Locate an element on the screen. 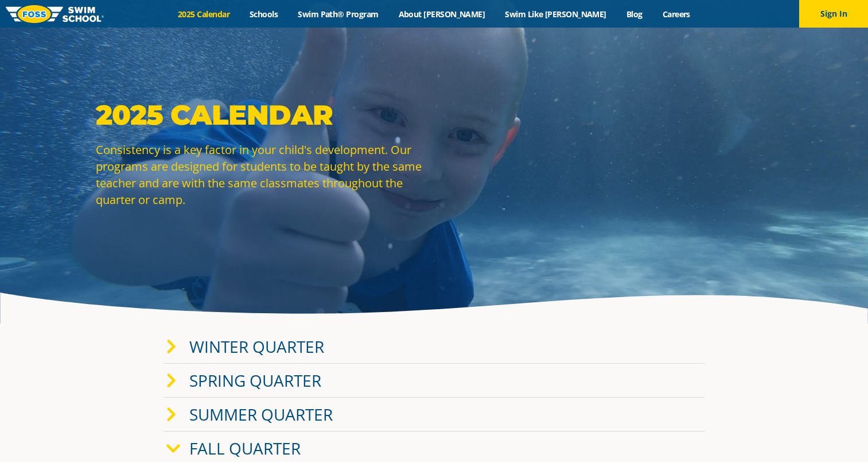 The height and width of the screenshot is (462, 868). a: Summer Quarter is located at coordinates (261, 414).